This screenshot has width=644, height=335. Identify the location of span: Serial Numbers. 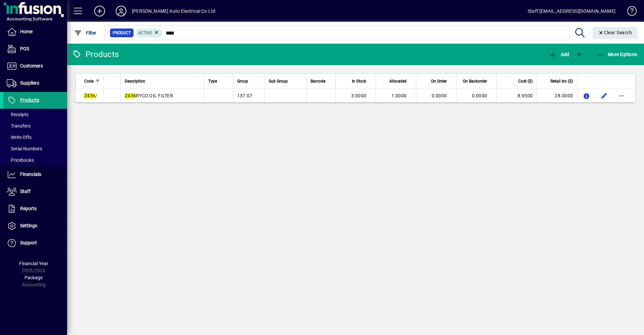
(24, 149).